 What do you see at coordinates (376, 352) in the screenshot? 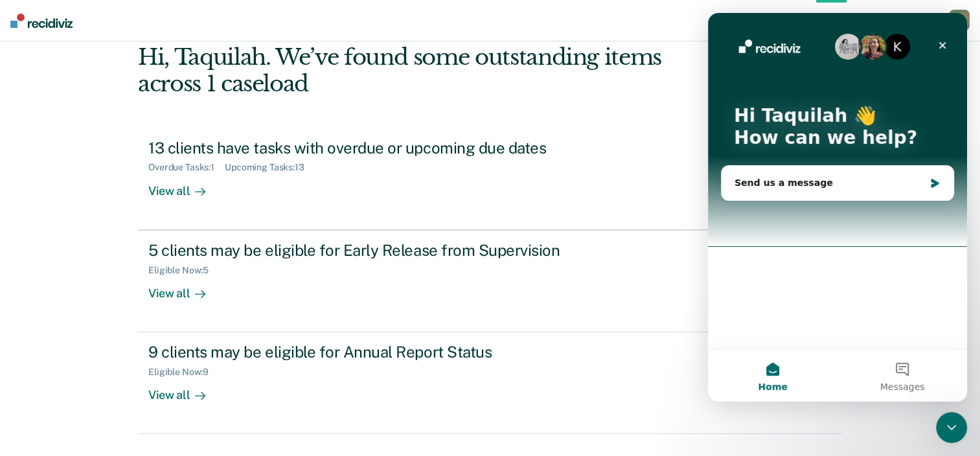
I see `div: 9 clients may be eligible for Annual Report Status` at bounding box center [376, 352].